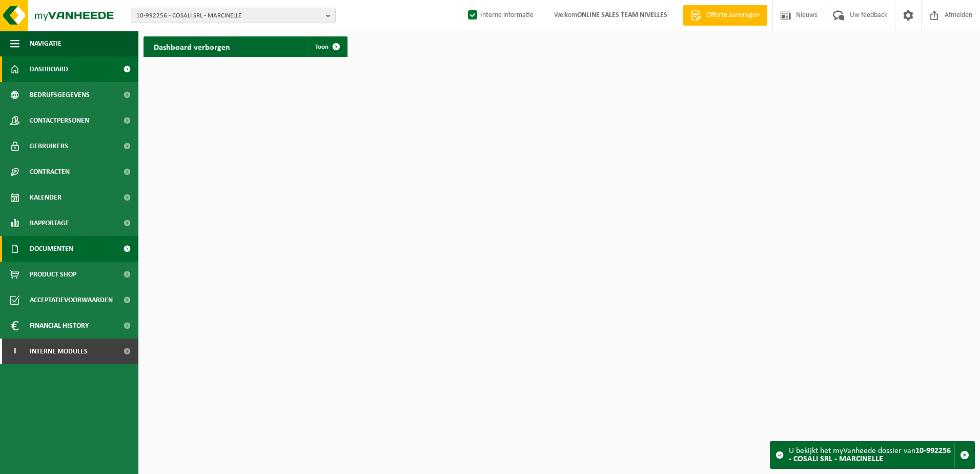 The width and height of the screenshot is (980, 474). What do you see at coordinates (49, 172) in the screenshot?
I see `span: Contracten` at bounding box center [49, 172].